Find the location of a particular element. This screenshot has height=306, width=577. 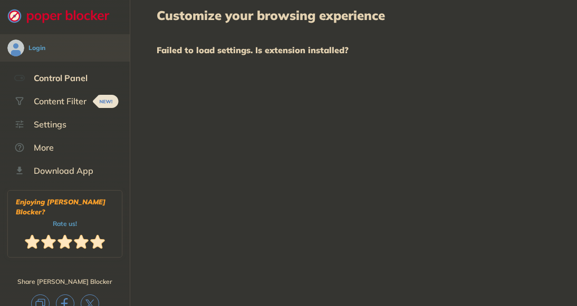

div: Settings is located at coordinates (50, 124).